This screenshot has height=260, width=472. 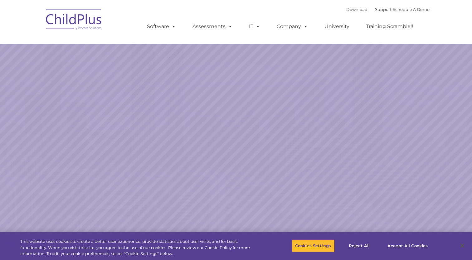 What do you see at coordinates (292, 26) in the screenshot?
I see `a: Company` at bounding box center [292, 26].